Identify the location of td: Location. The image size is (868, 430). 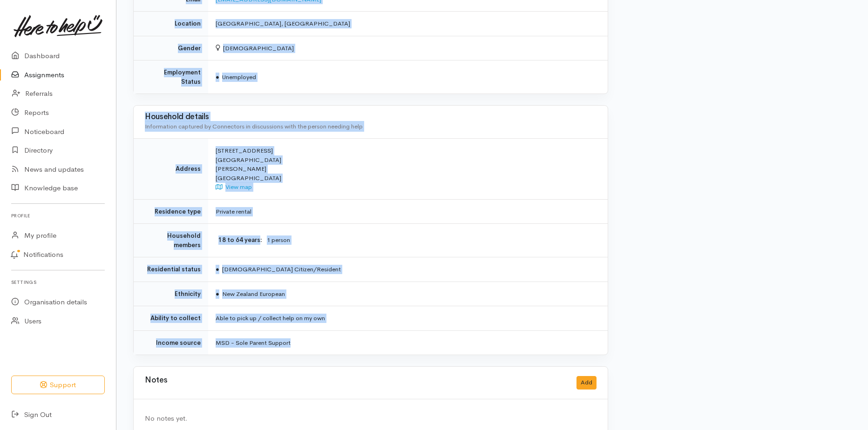
(171, 23).